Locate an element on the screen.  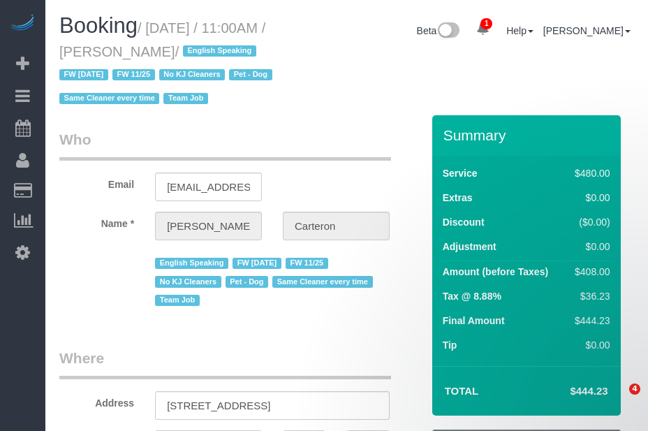
label: Discount is located at coordinates (464, 222).